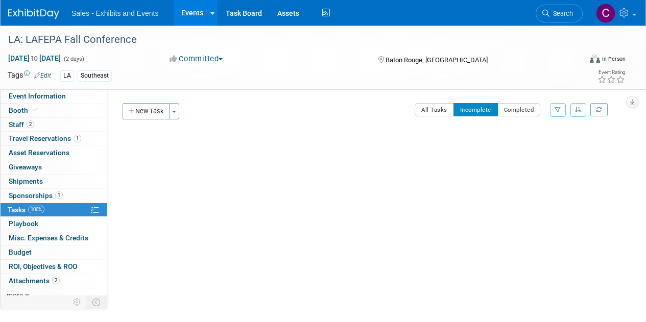  I want to click on a: Staff2, so click(54, 125).